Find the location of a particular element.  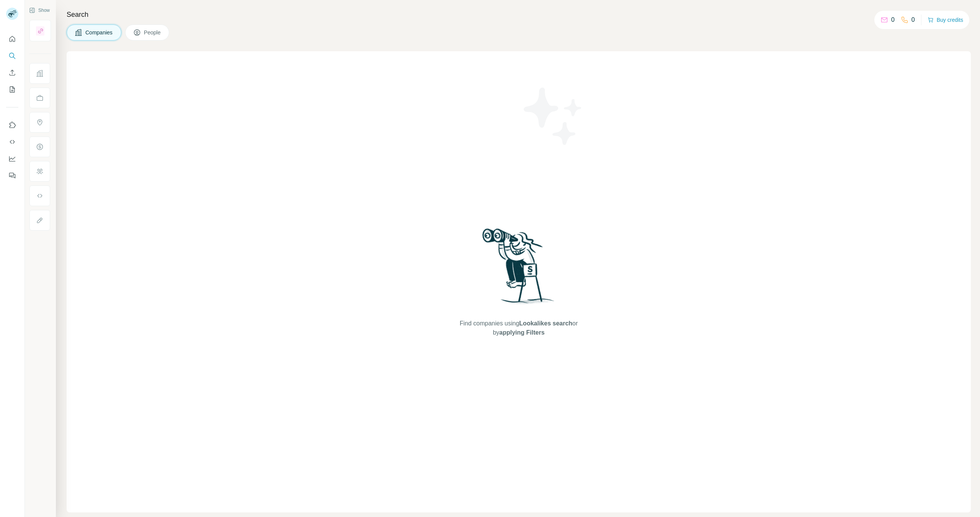

button: My lists is located at coordinates (12, 89).